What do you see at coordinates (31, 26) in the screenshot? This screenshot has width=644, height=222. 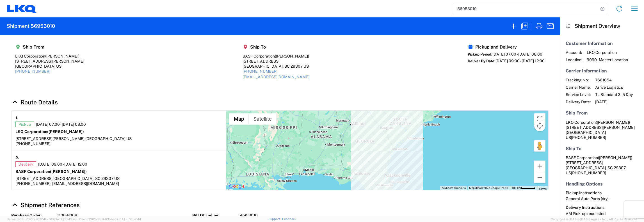 I see `h2: Shipment 56953010` at bounding box center [31, 26].